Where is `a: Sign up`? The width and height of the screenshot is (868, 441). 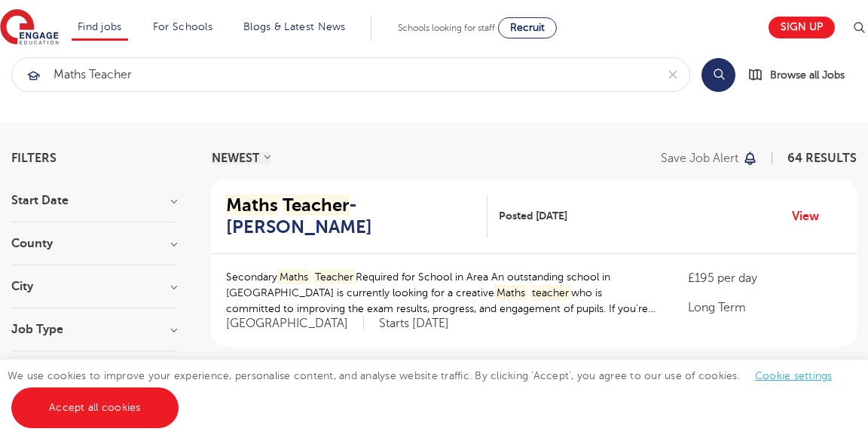 a: Sign up is located at coordinates (802, 27).